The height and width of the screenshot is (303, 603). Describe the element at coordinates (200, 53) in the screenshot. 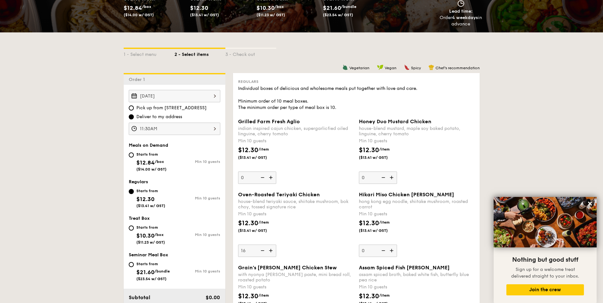

I see `div: 2 - Select items` at that location.